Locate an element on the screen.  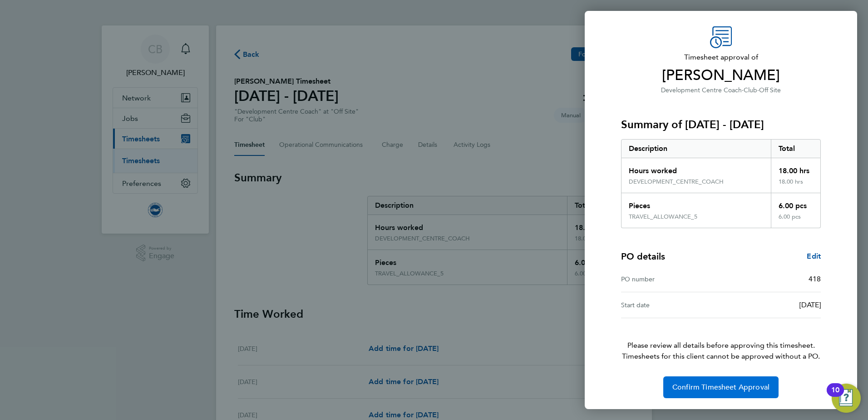
span: Timesheets for this client cannot be approved without a PO. is located at coordinates (721, 356).